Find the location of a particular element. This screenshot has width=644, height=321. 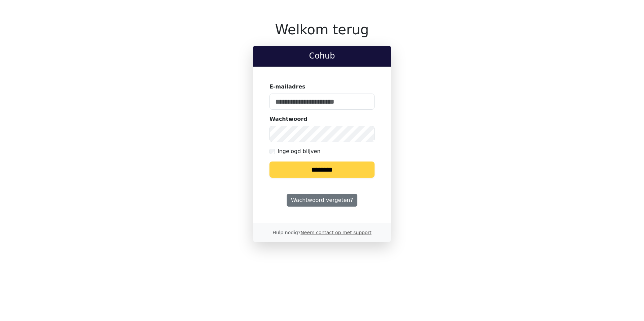

h2: Cohub is located at coordinates (322, 56).